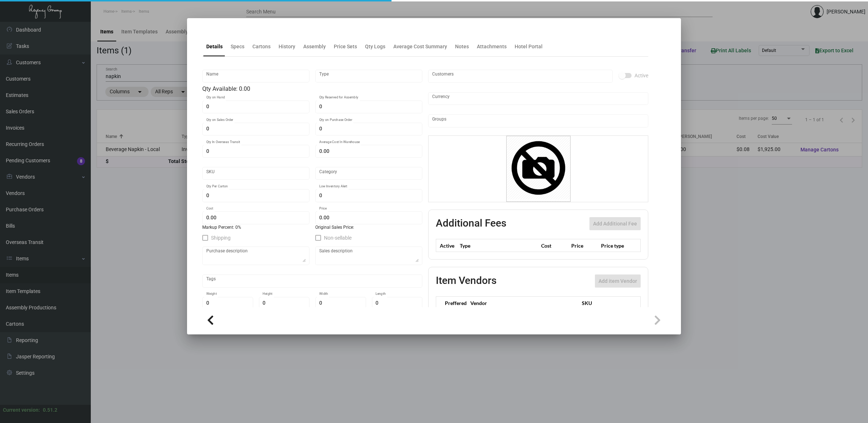 This screenshot has height=423, width=868. I want to click on th: Active, so click(447, 245).